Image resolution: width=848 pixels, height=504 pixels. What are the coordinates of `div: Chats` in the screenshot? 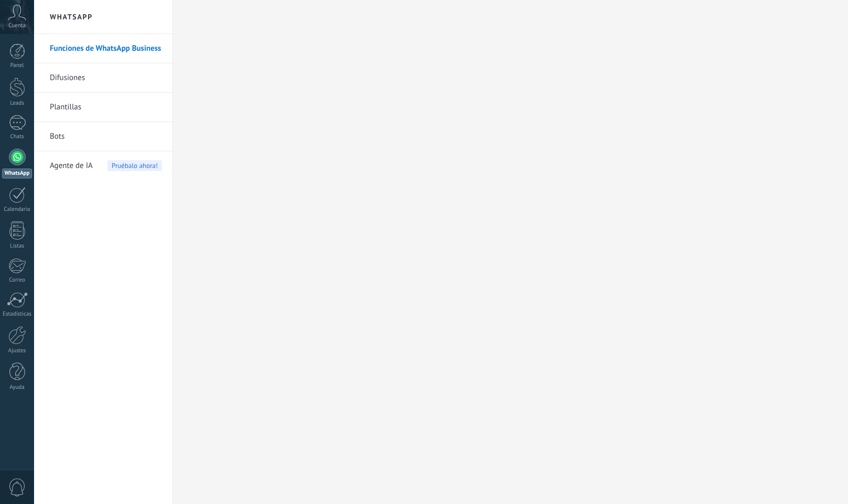 It's located at (17, 136).